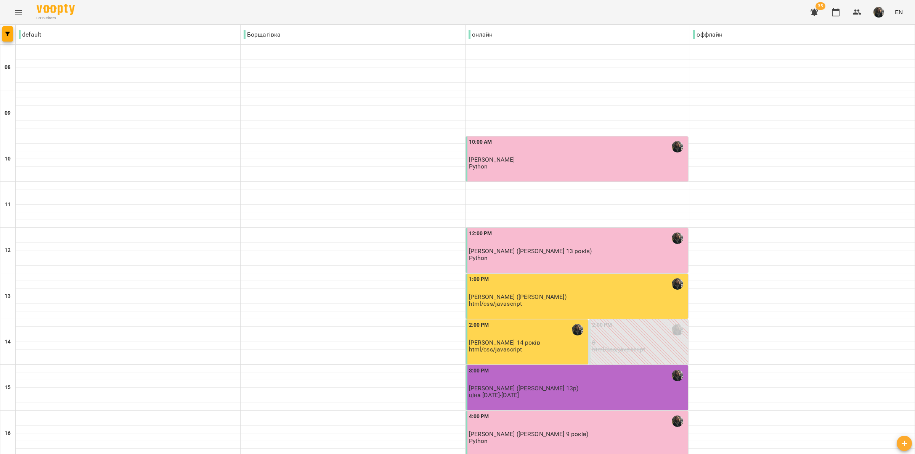 This screenshot has height=454, width=915. What do you see at coordinates (479, 417) in the screenshot?
I see `label: 4:00 PM` at bounding box center [479, 417].